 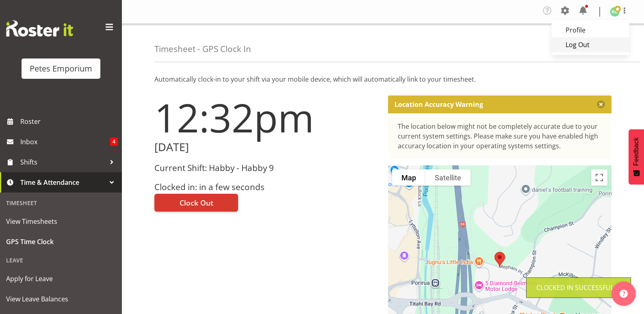 I want to click on button: Feedback - Show survey, so click(x=636, y=157).